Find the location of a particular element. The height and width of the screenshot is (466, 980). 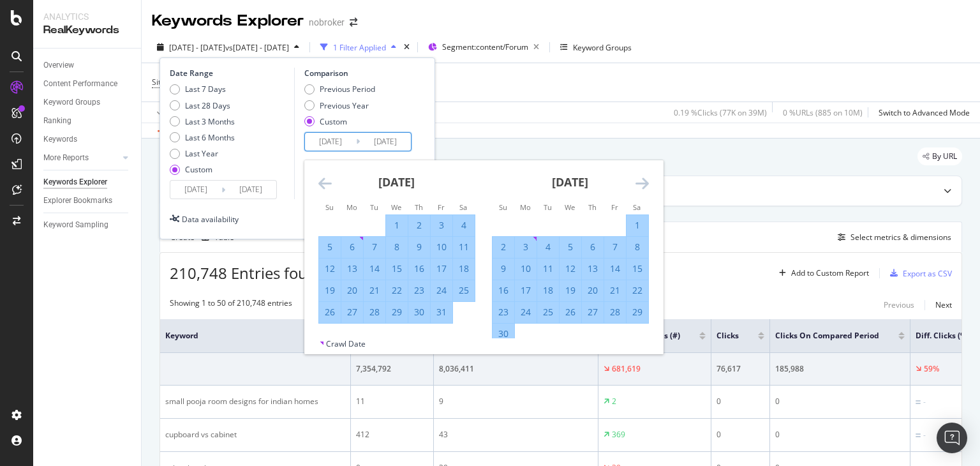

span: Sitemaps is located at coordinates (168, 81).